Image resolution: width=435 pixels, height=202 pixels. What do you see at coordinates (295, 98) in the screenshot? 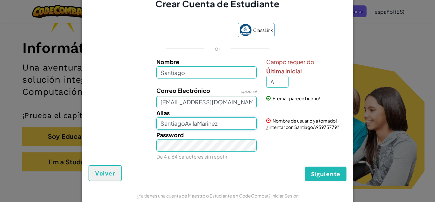
I see `span: ¡El email parece bueno!` at bounding box center [295, 98].